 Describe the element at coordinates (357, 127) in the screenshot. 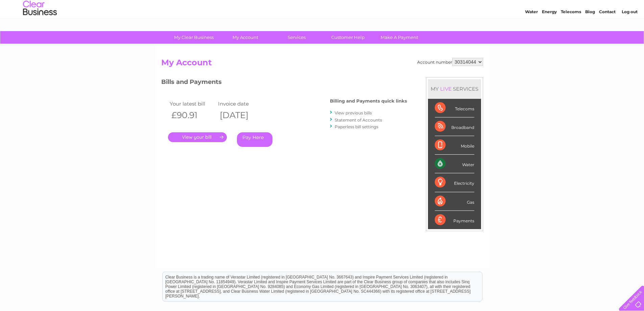

I see `a: Paperless bill settings` at that location.